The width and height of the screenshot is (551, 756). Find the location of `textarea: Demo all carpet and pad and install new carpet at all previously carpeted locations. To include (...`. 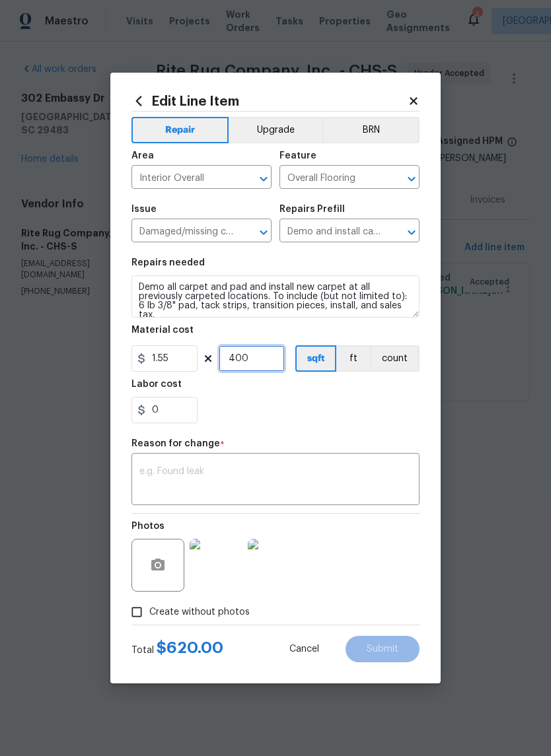

textarea: Demo all carpet and pad and install new carpet at all previously carpeted locations. To include (... is located at coordinates (276, 297).